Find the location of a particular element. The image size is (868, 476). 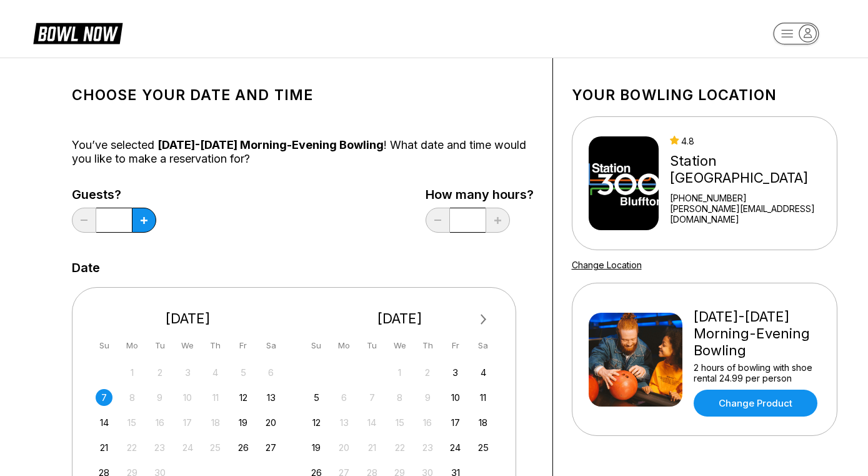

h1: Choose your Date and time is located at coordinates (303, 95).